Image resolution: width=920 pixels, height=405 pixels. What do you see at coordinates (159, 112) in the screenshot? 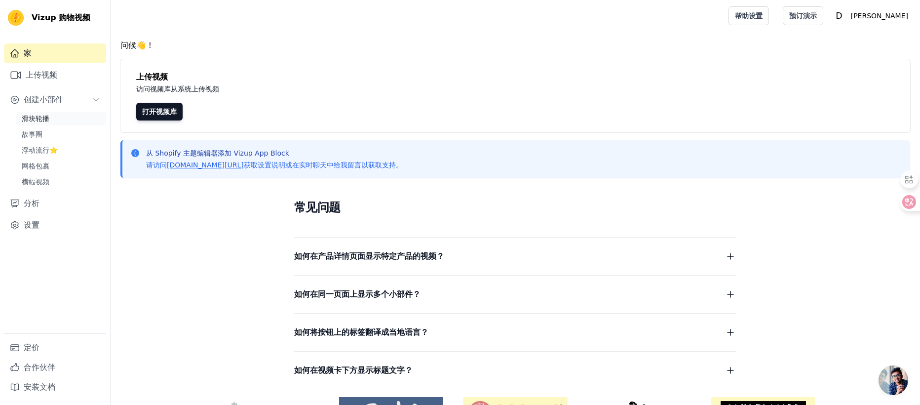
I see `a: 打开视频库` at bounding box center [159, 112].